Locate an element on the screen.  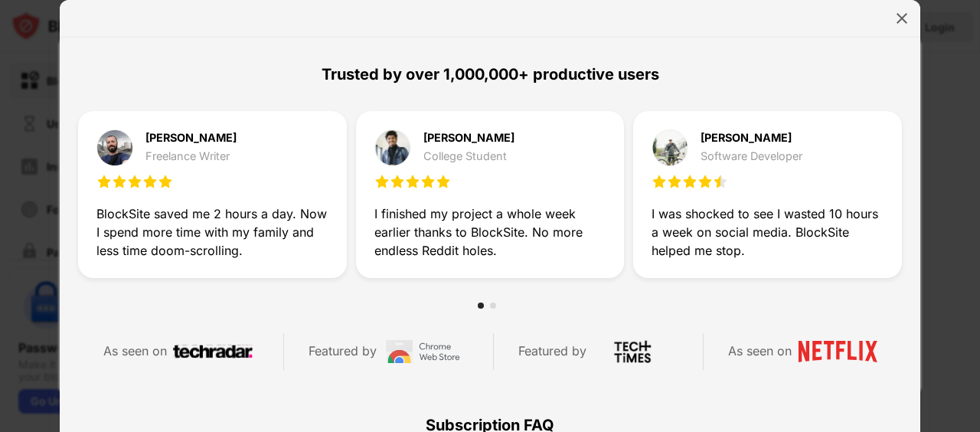
div: Trusted by over 1,000,000+ productive users is located at coordinates (490, 74).